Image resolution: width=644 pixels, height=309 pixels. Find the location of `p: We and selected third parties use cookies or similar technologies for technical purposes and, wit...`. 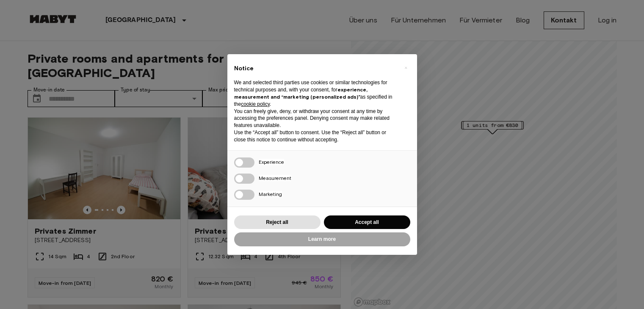

p: We and selected third parties use cookies or similar technologies for technical purposes and, wit... is located at coordinates (315, 93).